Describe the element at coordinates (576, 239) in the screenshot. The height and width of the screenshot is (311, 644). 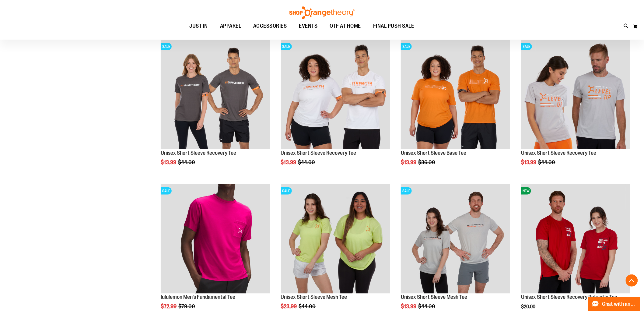
I see `img: Product image for Unisex Short Sleeve Recovery Patriotic Tee` at that location.